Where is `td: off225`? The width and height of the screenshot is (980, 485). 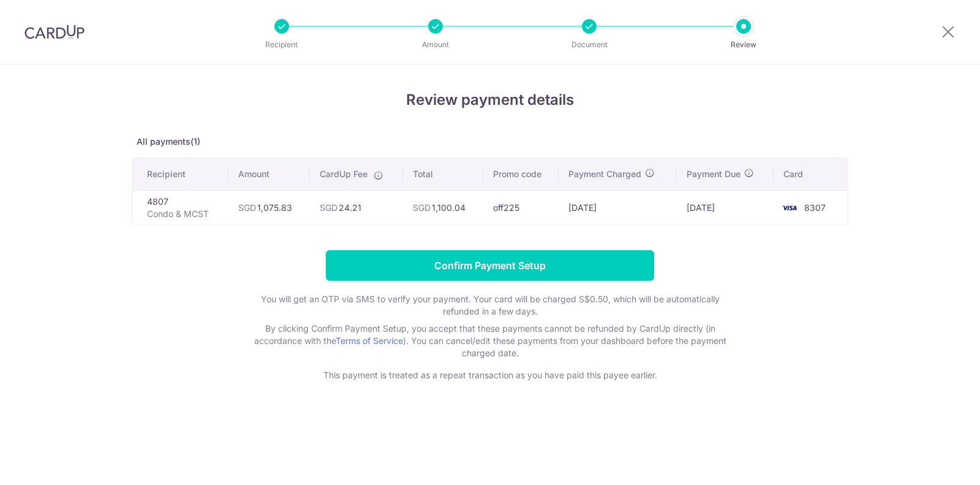
td: off225 is located at coordinates (521, 207).